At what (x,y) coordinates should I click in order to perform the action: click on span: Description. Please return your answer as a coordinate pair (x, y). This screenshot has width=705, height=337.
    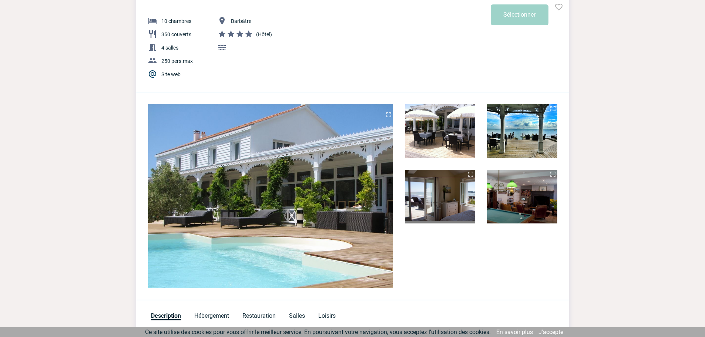
    Looking at the image, I should click on (166, 316).